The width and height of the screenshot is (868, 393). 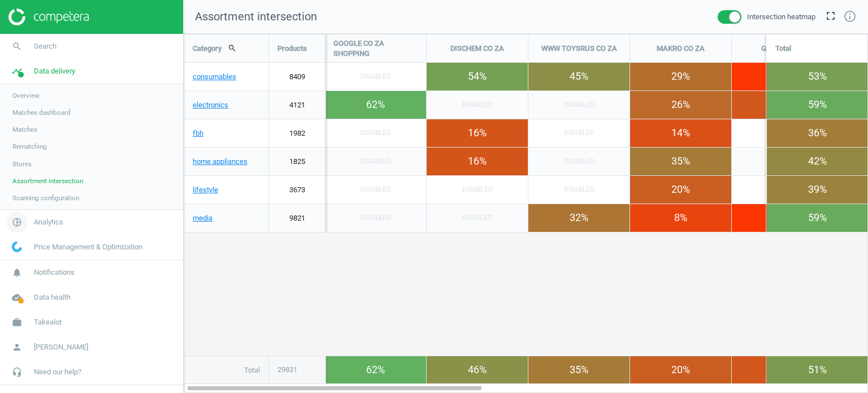 I want to click on span: Stores, so click(x=22, y=164).